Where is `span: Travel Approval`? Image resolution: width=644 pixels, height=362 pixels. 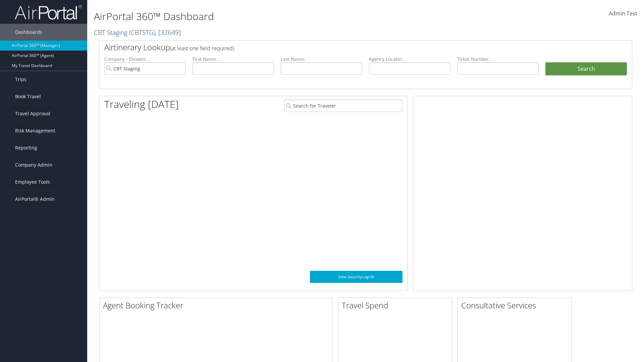
span: Travel Approval is located at coordinates (32, 114).